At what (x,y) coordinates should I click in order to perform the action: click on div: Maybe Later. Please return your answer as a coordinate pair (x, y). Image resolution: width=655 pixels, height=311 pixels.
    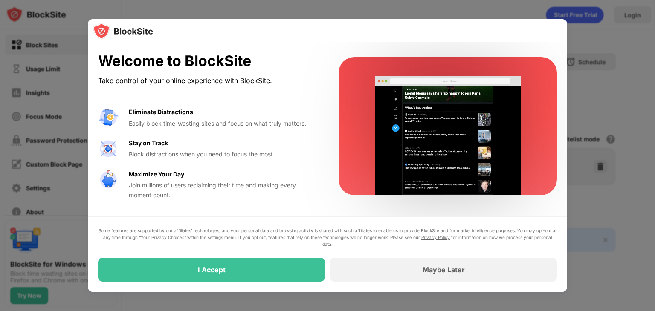
    Looking at the image, I should click on (443, 270).